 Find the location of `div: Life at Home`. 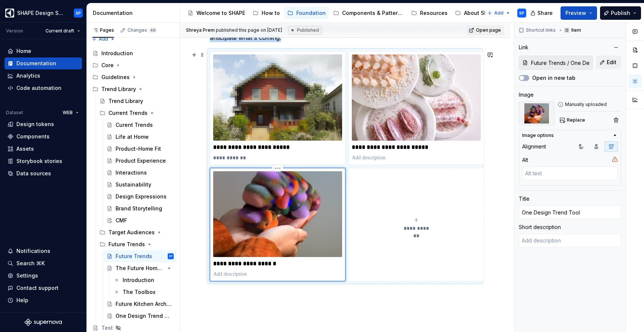

div: Life at Home is located at coordinates (132, 137).